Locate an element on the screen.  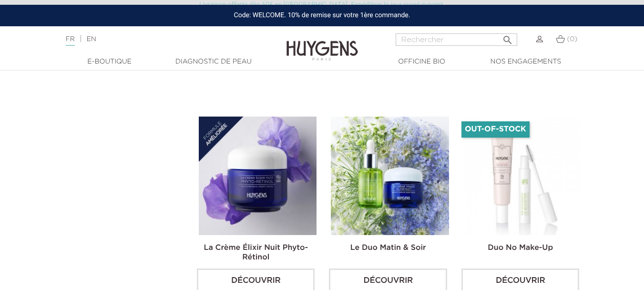
a: FR is located at coordinates (70, 41).